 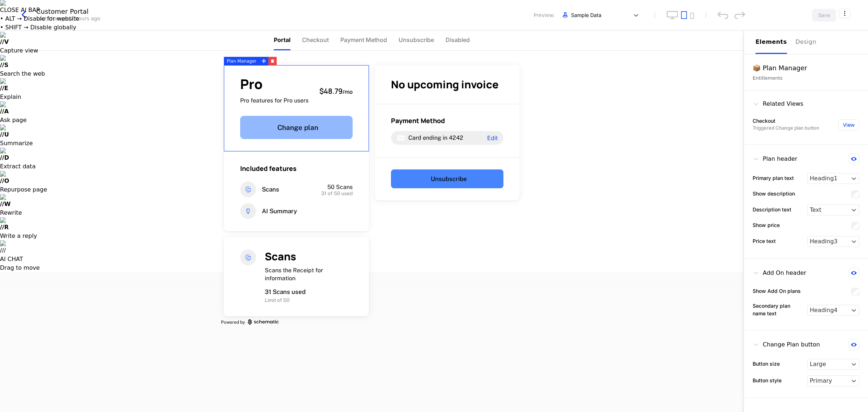 I want to click on label: Secondary plan name text, so click(x=777, y=310).